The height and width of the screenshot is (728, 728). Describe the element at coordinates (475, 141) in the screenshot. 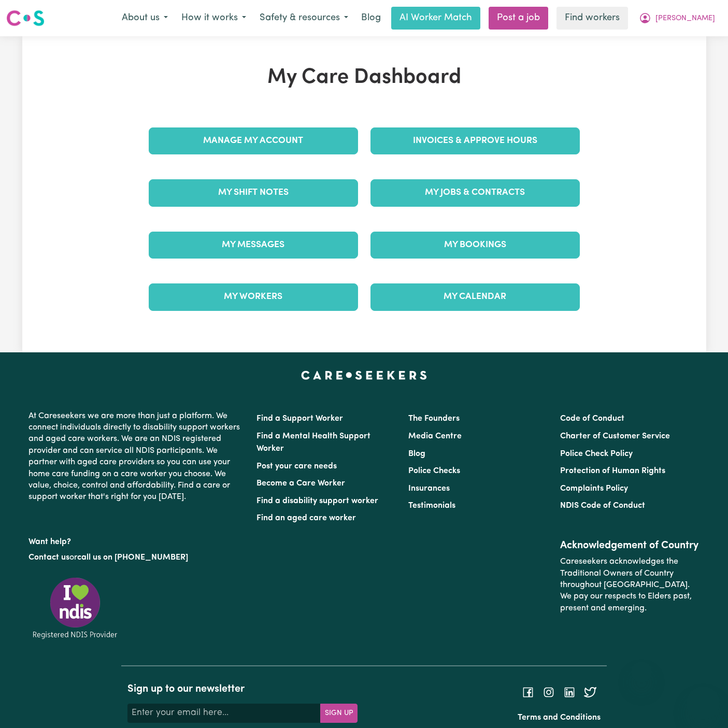

I see `a: Invoices & Approve Hours` at that location.